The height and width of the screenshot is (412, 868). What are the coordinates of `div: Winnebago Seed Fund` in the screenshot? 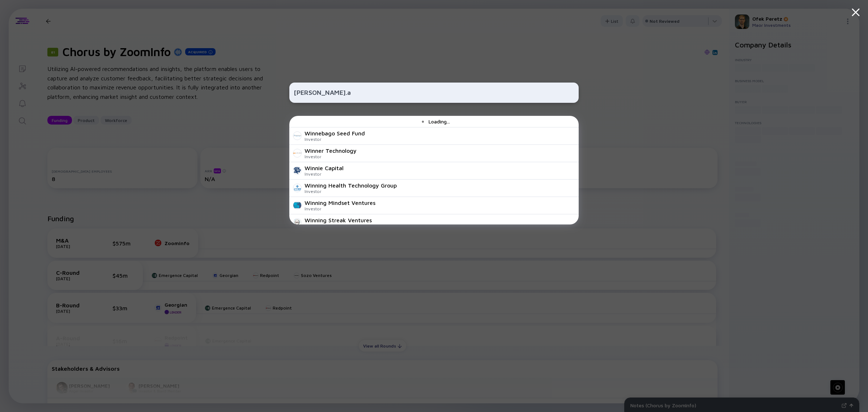 It's located at (334, 133).